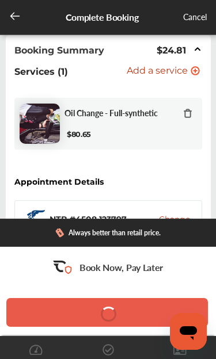 This screenshot has width=216, height=359. What do you see at coordinates (174, 219) in the screenshot?
I see `button: Change` at bounding box center [174, 219].